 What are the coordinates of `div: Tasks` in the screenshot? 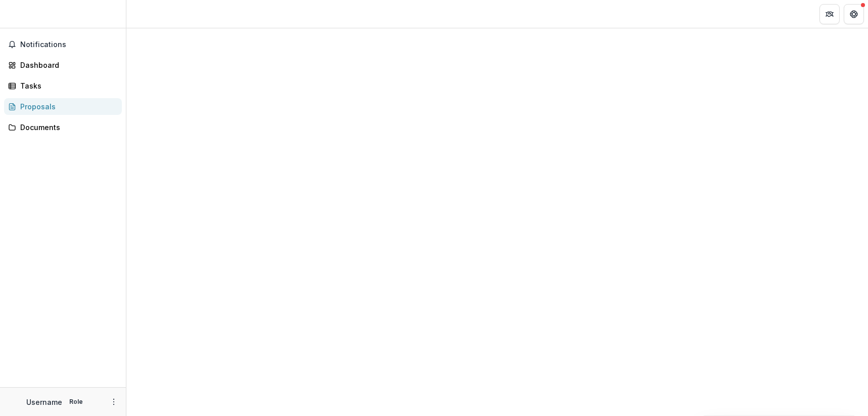 It's located at (66, 85).